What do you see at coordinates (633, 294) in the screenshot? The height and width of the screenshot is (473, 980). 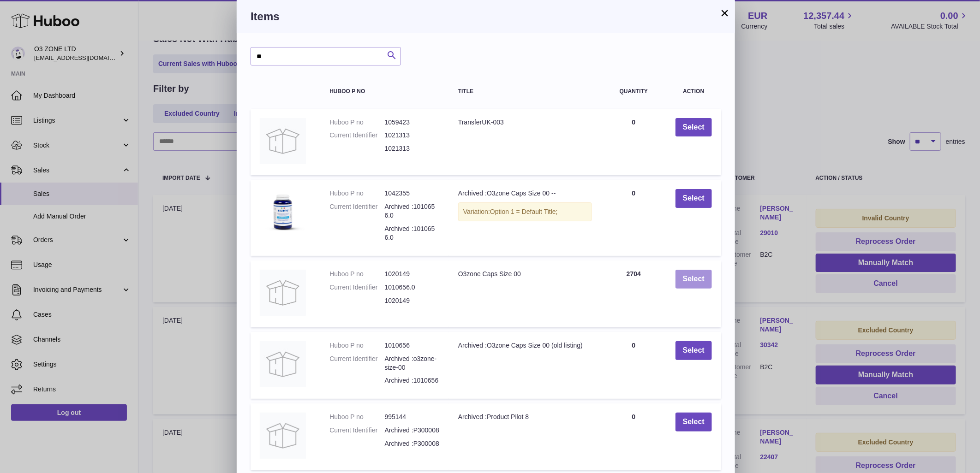 I see `td: 2704` at bounding box center [633, 294].